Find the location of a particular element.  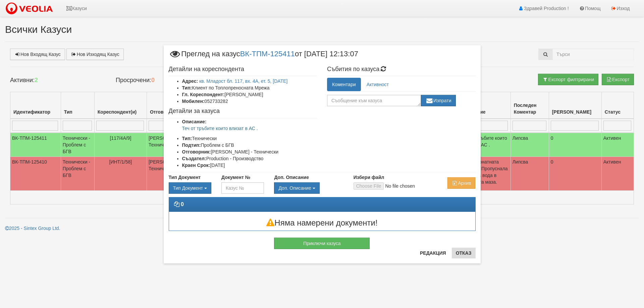

a: Коментари is located at coordinates (344, 85).